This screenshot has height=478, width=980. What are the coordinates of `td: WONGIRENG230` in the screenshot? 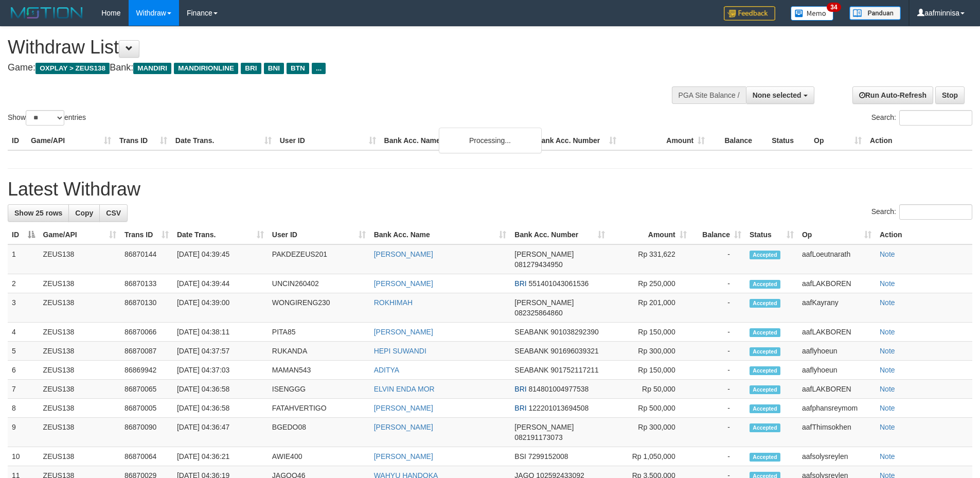 It's located at (319, 307).